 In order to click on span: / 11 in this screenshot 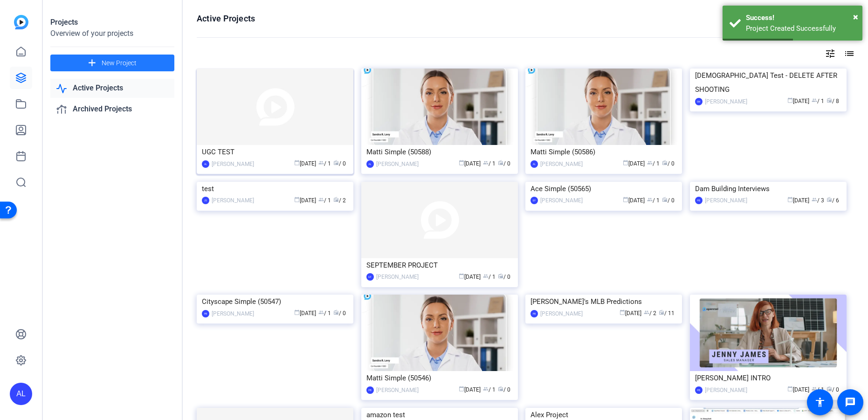, I will do `click(667, 313)`.